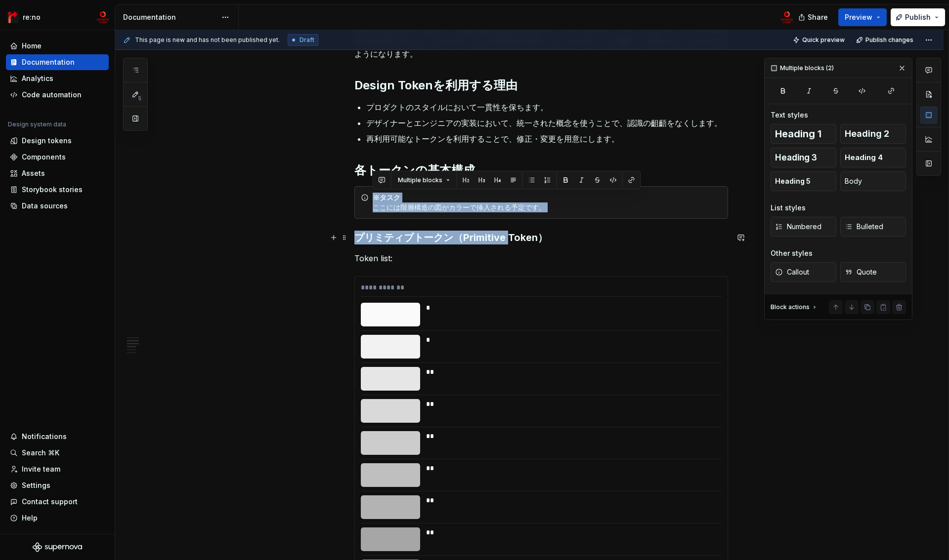  Describe the element at coordinates (57, 453) in the screenshot. I see `button: Search ⌘K` at that location.